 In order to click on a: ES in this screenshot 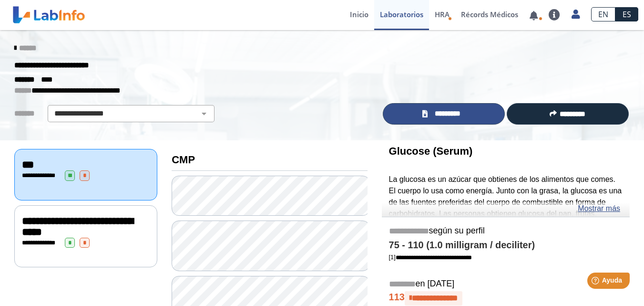, I will do `click(627, 14)`.